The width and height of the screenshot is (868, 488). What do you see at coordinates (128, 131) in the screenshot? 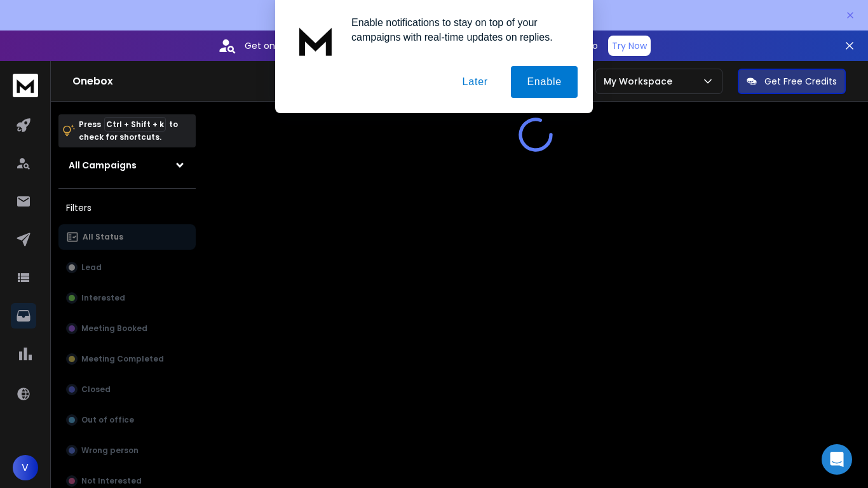
I see `p: Press to check for shortcuts.` at bounding box center [128, 131].